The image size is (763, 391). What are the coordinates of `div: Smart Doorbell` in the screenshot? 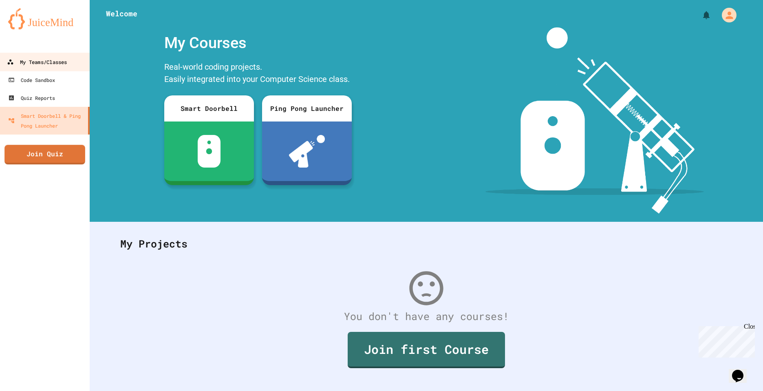 It's located at (209, 108).